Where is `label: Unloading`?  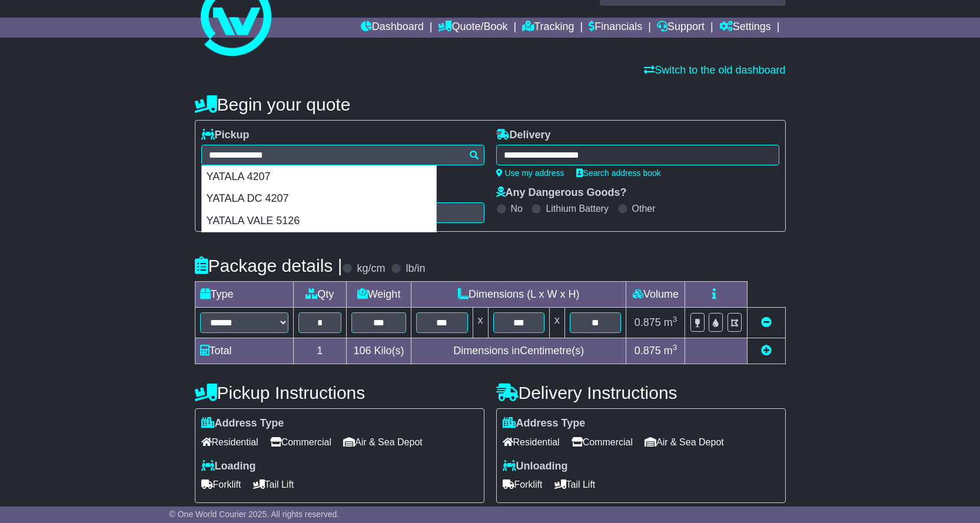 label: Unloading is located at coordinates (535, 467).